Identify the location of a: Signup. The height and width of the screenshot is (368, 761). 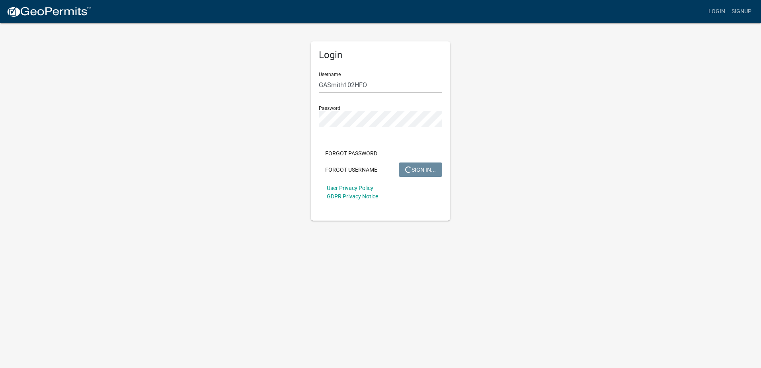
(741, 12).